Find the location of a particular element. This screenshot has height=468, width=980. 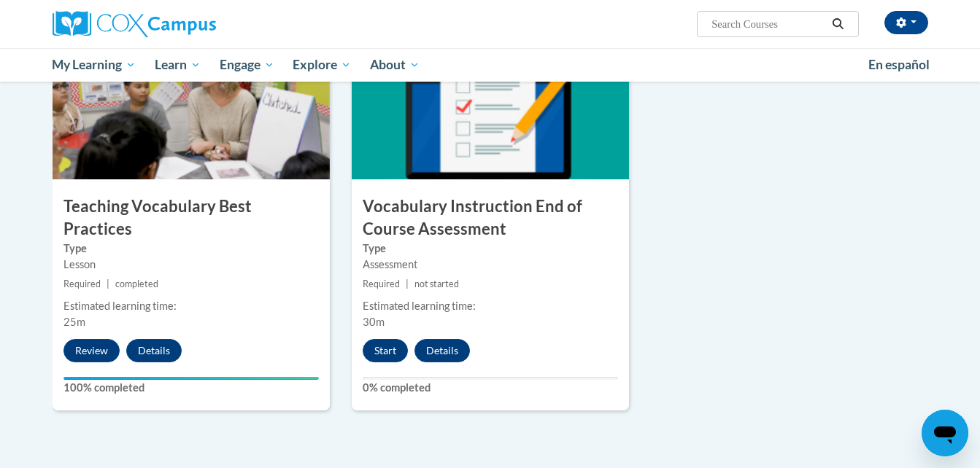

button: Account Settings is located at coordinates (906, 23).